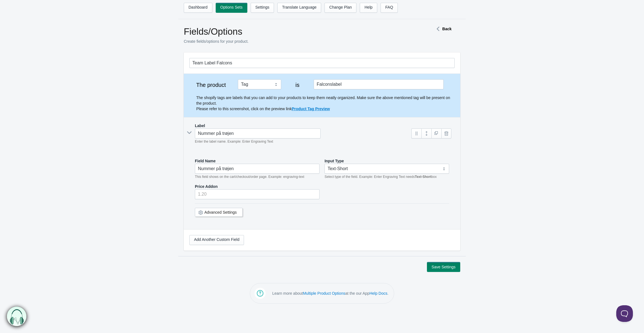 This screenshot has width=644, height=333. I want to click on a: Back, so click(442, 29).